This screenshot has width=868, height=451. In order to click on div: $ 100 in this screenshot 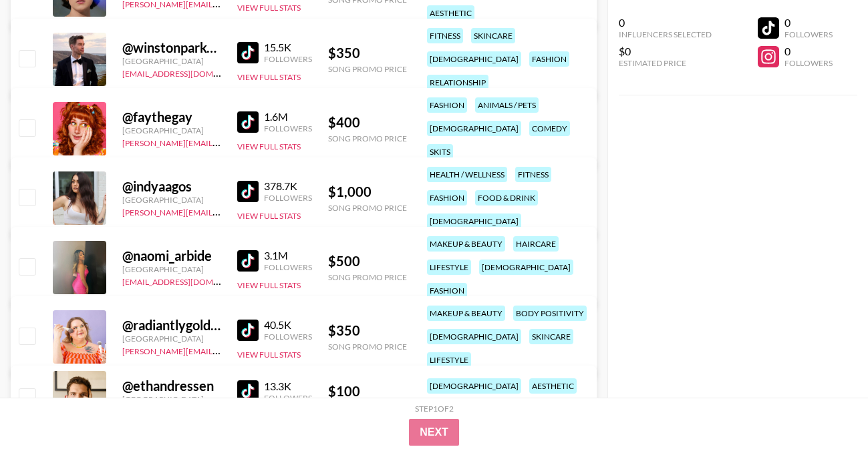, I will do `click(368, 392)`.